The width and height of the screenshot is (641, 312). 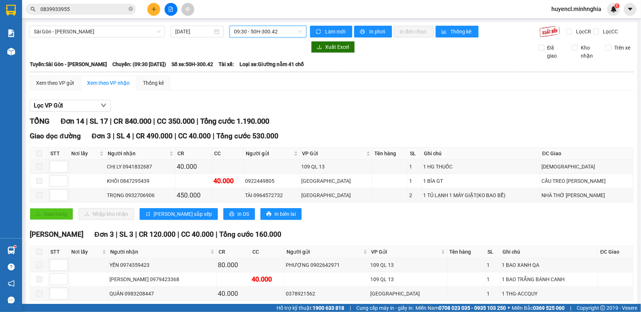 I want to click on span: plus, so click(x=154, y=9).